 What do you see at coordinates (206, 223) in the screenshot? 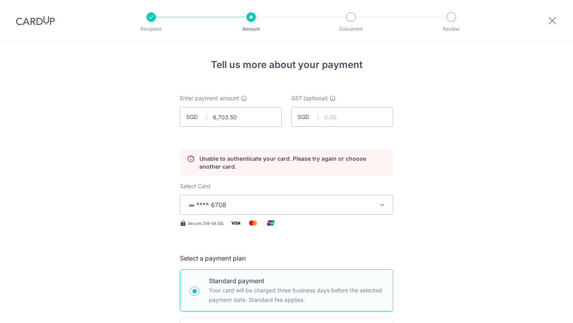
I see `span: Secure 256-bit SSL` at bounding box center [206, 223].